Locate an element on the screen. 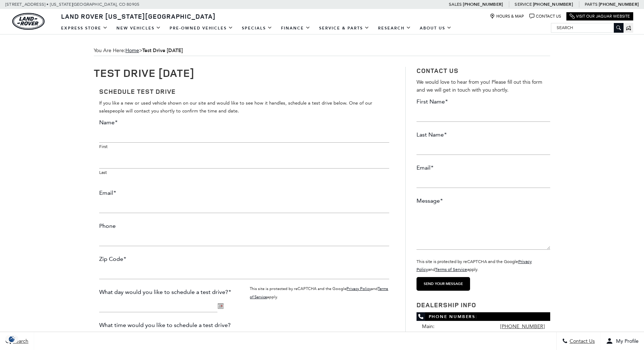  a: Home is located at coordinates (132, 50).